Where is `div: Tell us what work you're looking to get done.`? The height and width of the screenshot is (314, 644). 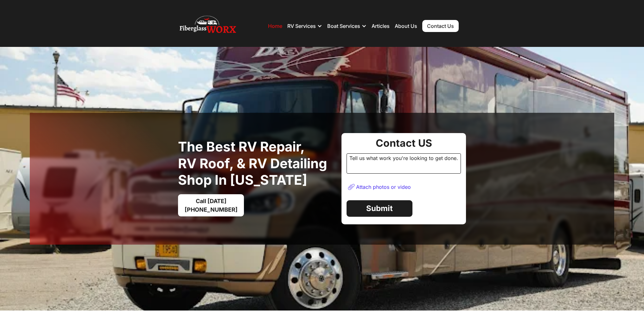
div: Tell us what work you're looking to get done. is located at coordinates (404, 163).